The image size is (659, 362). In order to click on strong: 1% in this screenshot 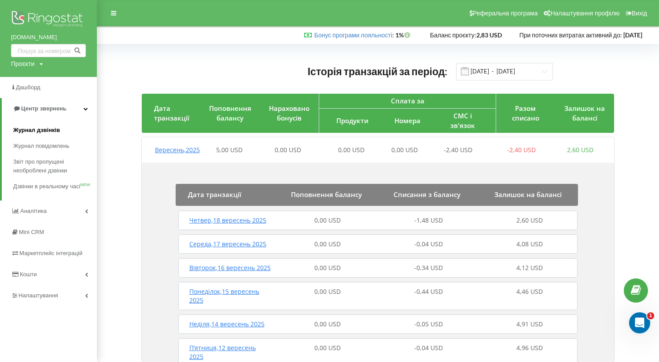, I will do `click(404, 35)`.